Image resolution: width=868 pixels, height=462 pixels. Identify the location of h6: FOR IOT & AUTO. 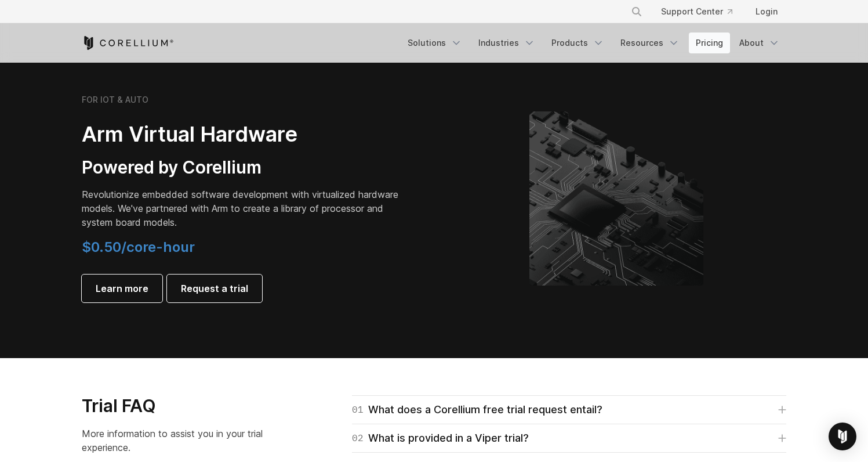
(114, 100).